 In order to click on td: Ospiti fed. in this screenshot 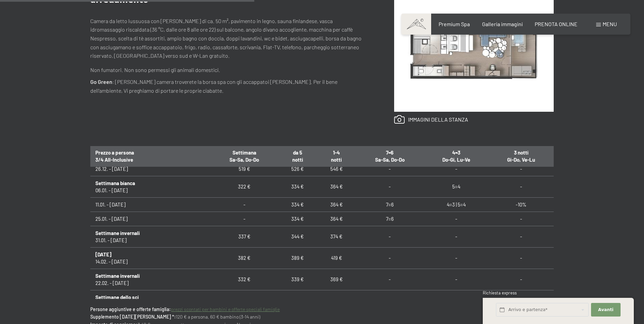, I will do `click(390, 301)`.